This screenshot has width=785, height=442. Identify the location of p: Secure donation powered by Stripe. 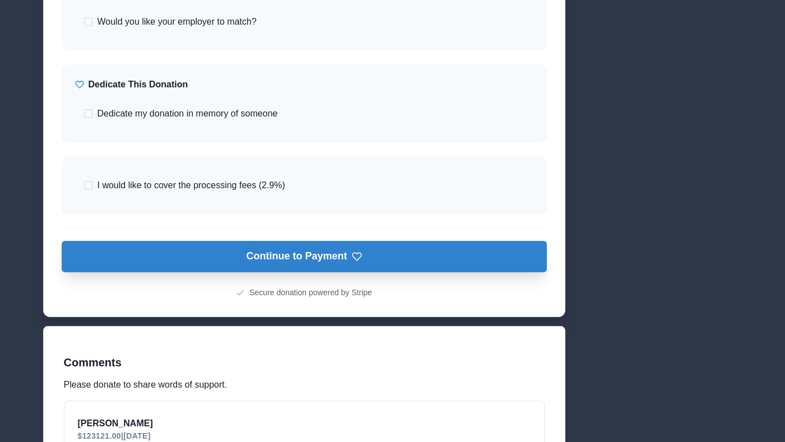
(310, 293).